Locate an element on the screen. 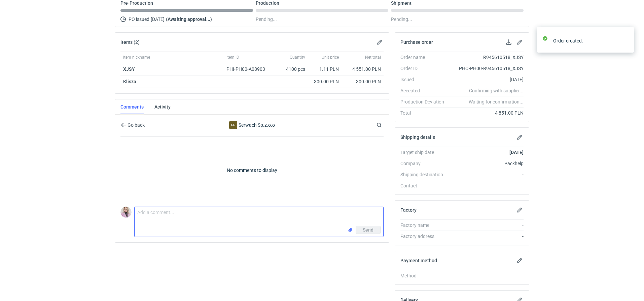 The image size is (644, 301). div: Issued is located at coordinates (425, 79).